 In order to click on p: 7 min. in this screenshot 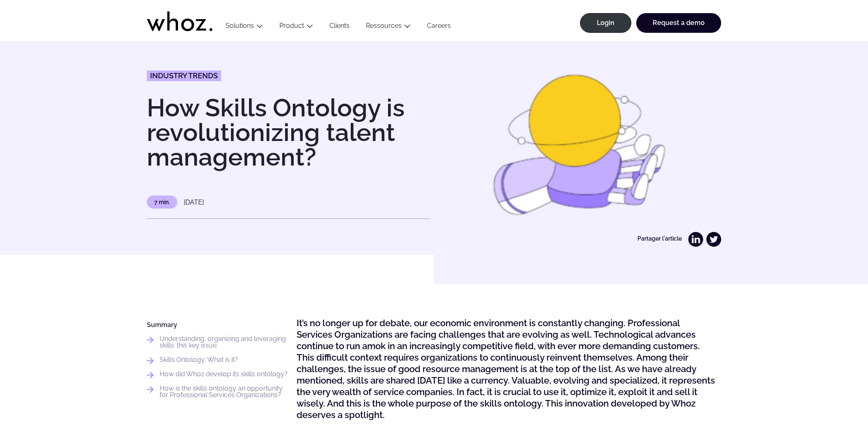, I will do `click(162, 202)`.